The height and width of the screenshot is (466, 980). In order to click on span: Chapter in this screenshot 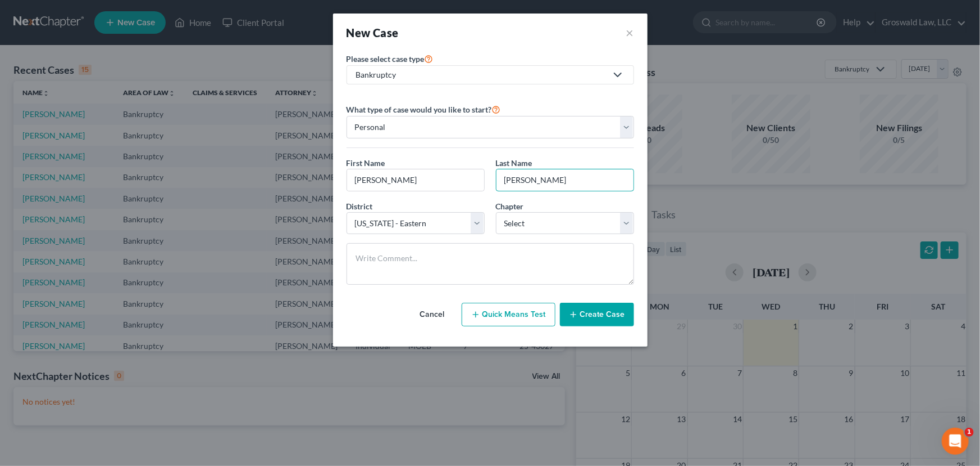, I will do `click(510, 206)`.